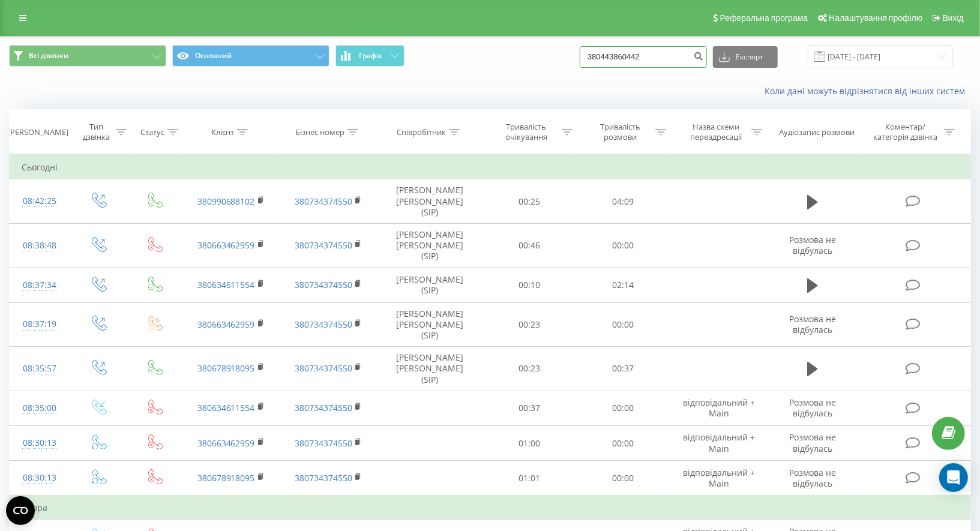 This screenshot has height=531, width=980. Describe the element at coordinates (223, 132) in the screenshot. I see `div: Клієнт` at that location.